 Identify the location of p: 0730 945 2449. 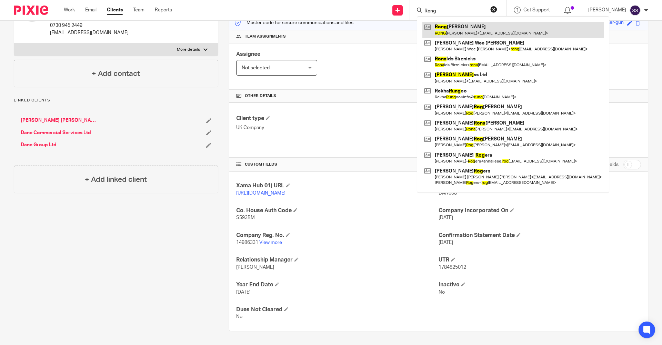
(89, 26).